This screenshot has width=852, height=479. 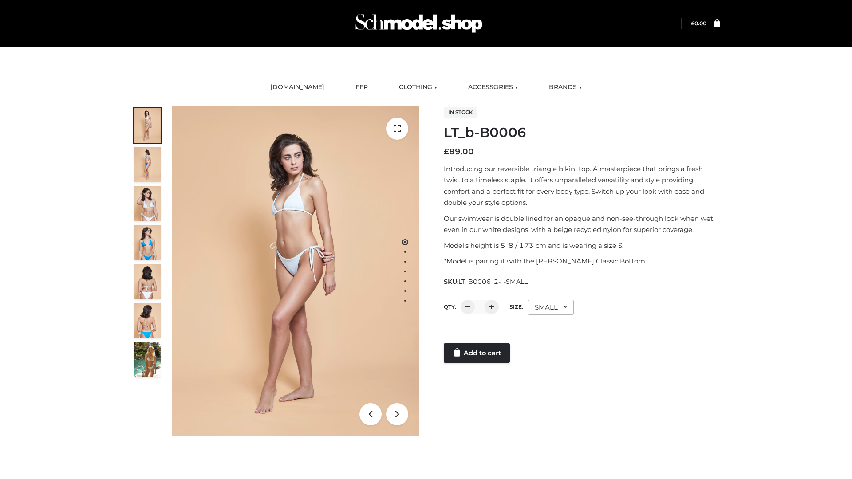 What do you see at coordinates (516, 307) in the screenshot?
I see `label: Size:` at bounding box center [516, 307].